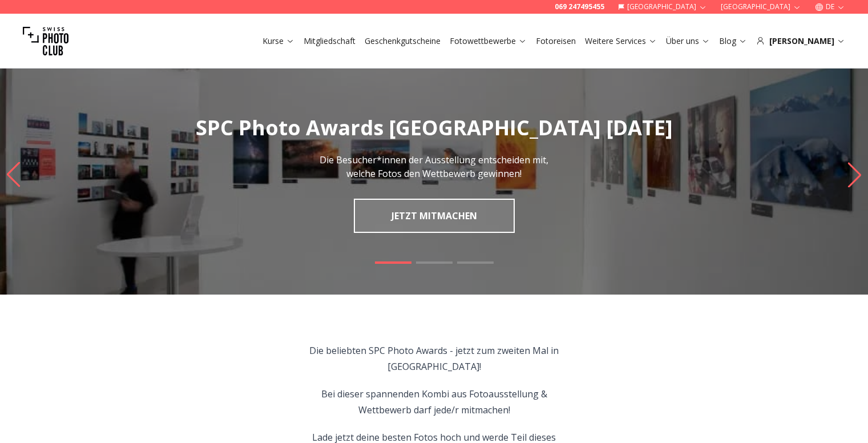 Image resolution: width=868 pixels, height=443 pixels. What do you see at coordinates (556, 41) in the screenshot?
I see `a: Fotoreisen` at bounding box center [556, 41].